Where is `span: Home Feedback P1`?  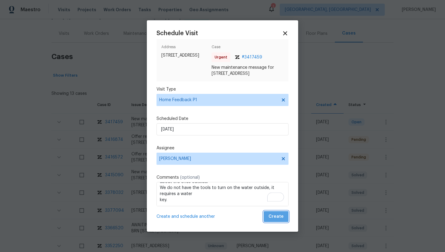
span: Home Feedback P1 is located at coordinates (218, 100).